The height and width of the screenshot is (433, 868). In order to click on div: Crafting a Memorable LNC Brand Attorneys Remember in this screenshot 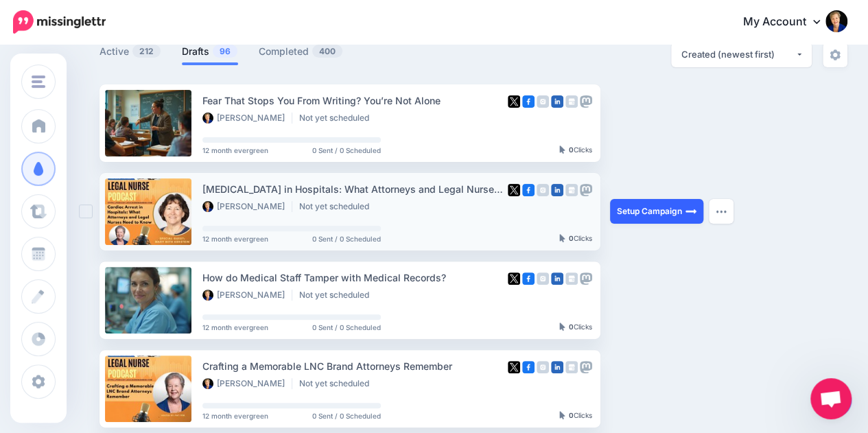, I will do `click(353, 366)`.